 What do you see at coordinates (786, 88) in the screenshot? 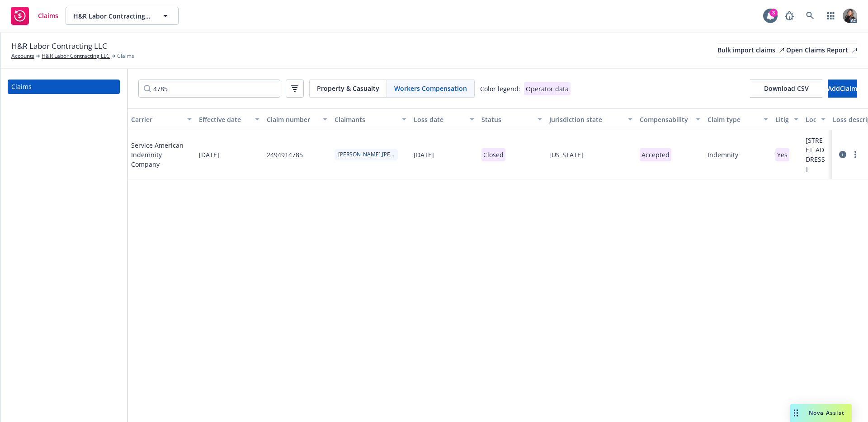
I see `button: Download CSV` at bounding box center [786, 88].